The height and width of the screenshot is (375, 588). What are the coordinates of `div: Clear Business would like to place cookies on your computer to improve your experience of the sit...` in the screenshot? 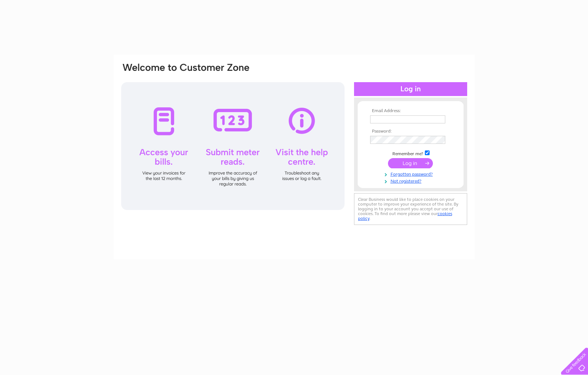 It's located at (411, 209).